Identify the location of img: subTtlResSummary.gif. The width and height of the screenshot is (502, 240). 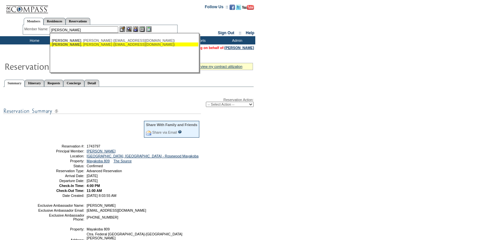
(102, 111).